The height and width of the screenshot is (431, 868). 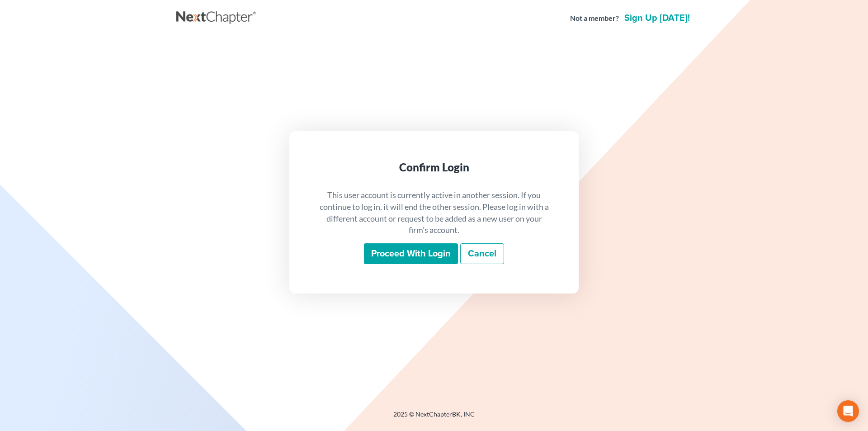 What do you see at coordinates (411, 253) in the screenshot?
I see `input: Proceed with login` at bounding box center [411, 253].